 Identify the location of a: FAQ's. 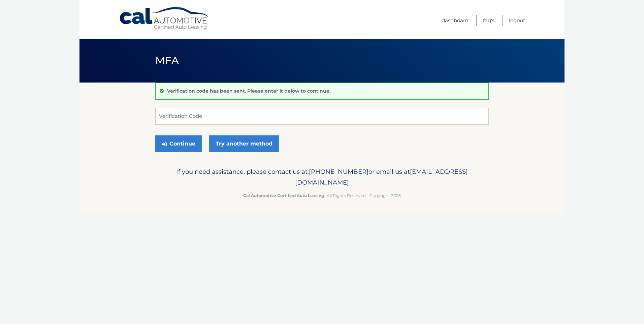
(489, 20).